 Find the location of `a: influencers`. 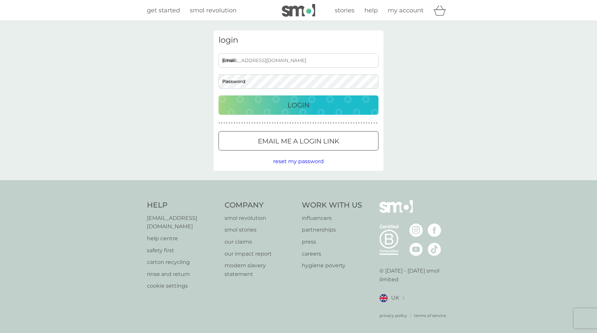

a: influencers is located at coordinates (332, 218).